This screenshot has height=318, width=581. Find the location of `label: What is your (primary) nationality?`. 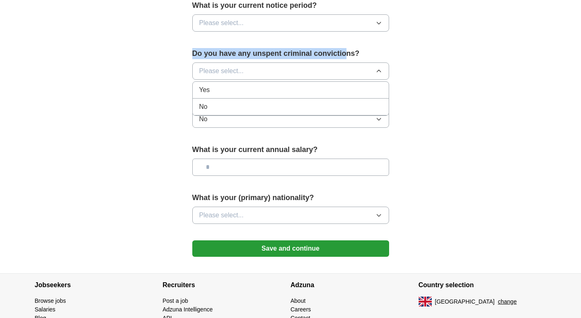

label: What is your (primary) nationality? is located at coordinates (291, 197).